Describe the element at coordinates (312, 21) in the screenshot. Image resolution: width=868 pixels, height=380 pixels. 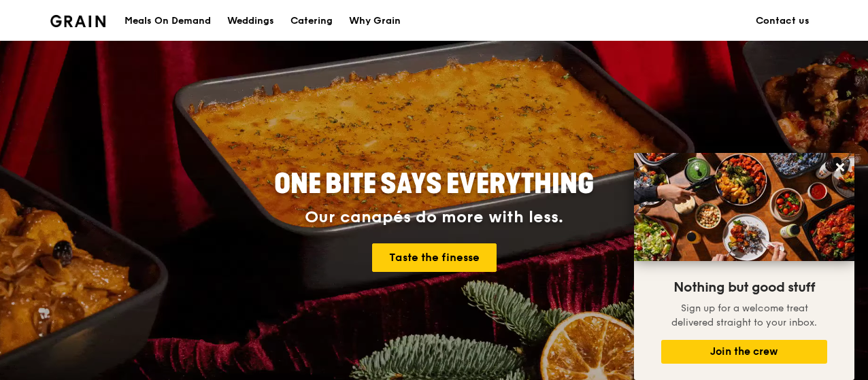
I see `div: Catering` at that location.